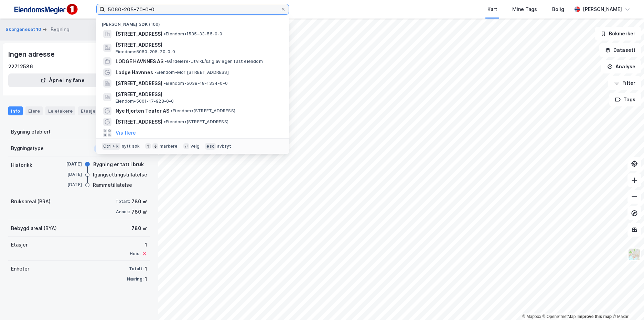  I want to click on div: Bygning etablert, so click(30, 132).